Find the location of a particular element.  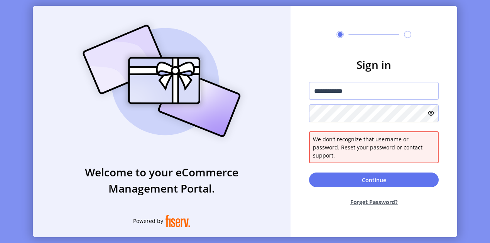

h3: Welcome to your eCommerce Management Portal. is located at coordinates (162, 180).